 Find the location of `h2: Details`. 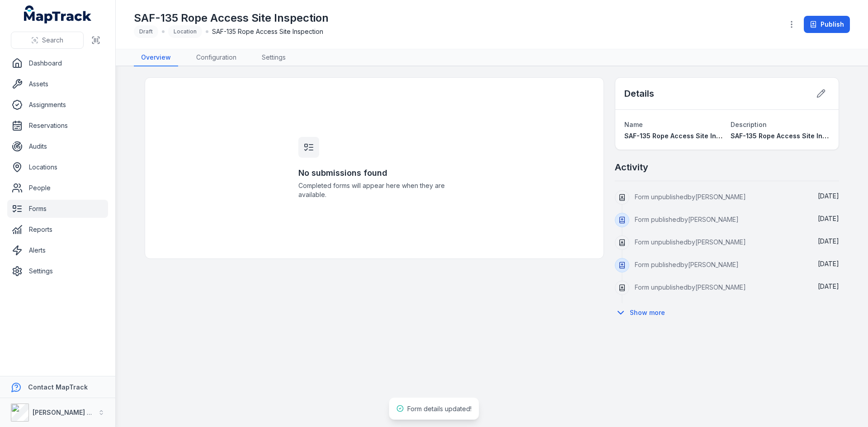

h2: Details is located at coordinates (639, 93).